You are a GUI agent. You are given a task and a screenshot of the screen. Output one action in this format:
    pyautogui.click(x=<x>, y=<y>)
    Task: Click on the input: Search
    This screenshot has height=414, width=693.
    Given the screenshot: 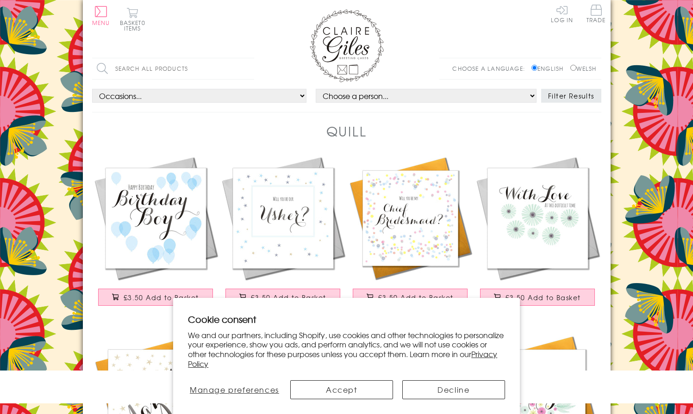 What is the action you would take?
    pyautogui.click(x=250, y=69)
    